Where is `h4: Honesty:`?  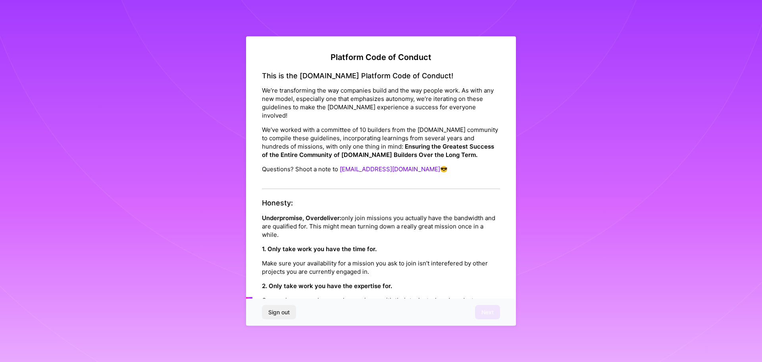 h4: Honesty: is located at coordinates (381, 203).